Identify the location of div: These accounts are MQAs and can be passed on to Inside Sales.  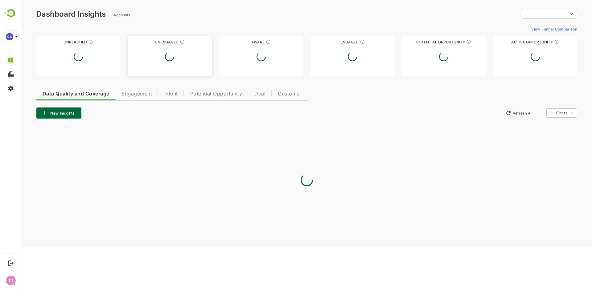
(447, 42).